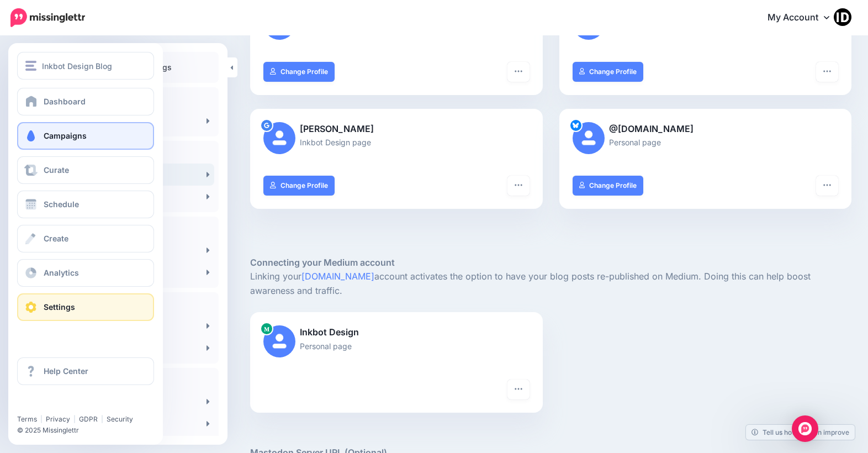 Image resolution: width=868 pixels, height=453 pixels. I want to click on a: My Account, so click(804, 18).